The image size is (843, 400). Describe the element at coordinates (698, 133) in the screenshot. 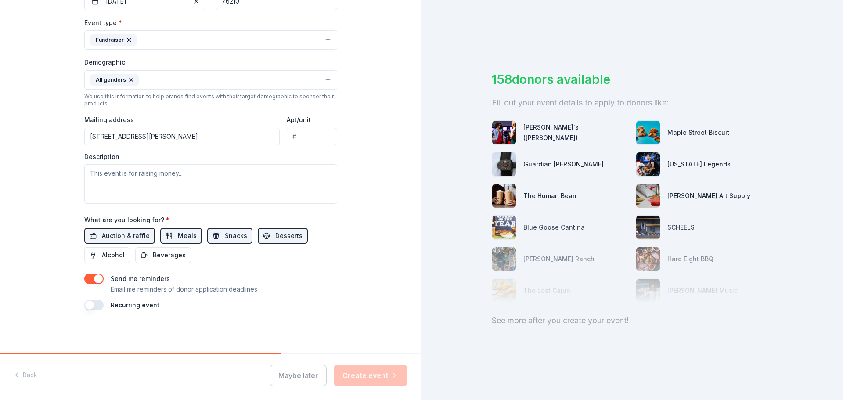

I see `div: Maple Street Biscuit` at that location.